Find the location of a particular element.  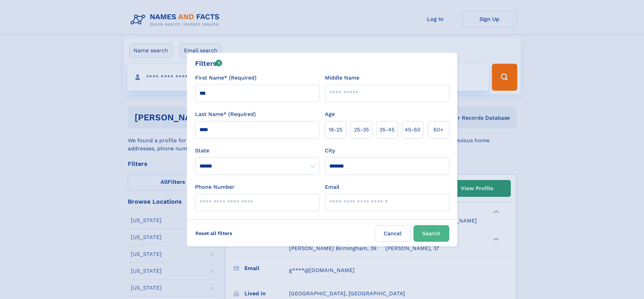

label: Cancel is located at coordinates (392, 234).